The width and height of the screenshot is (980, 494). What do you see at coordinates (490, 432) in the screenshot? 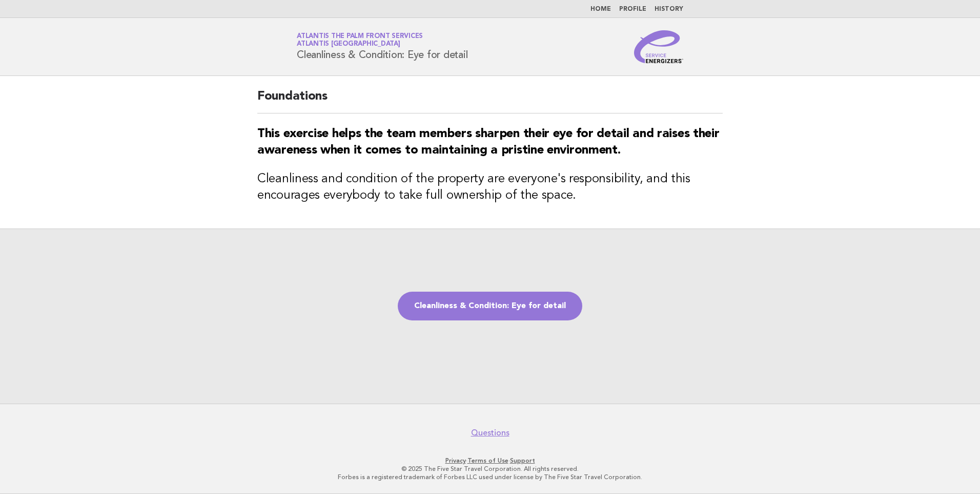
I see `a: Questions` at bounding box center [490, 432].